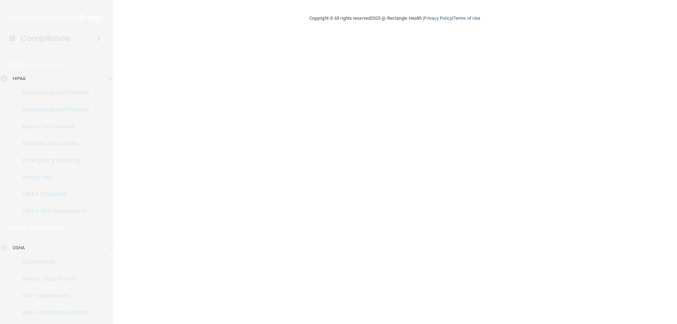  Describe the element at coordinates (53, 313) in the screenshot. I see `p: Injury and Illness Report` at that location.